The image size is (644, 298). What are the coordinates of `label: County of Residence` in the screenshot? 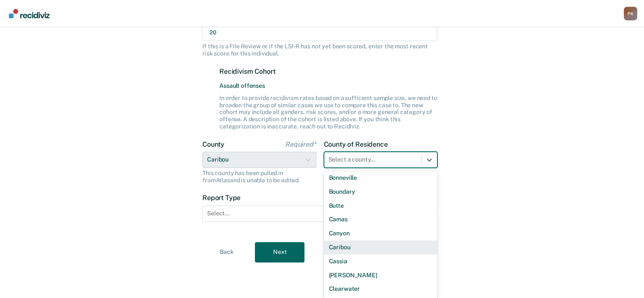 It's located at (380, 144).